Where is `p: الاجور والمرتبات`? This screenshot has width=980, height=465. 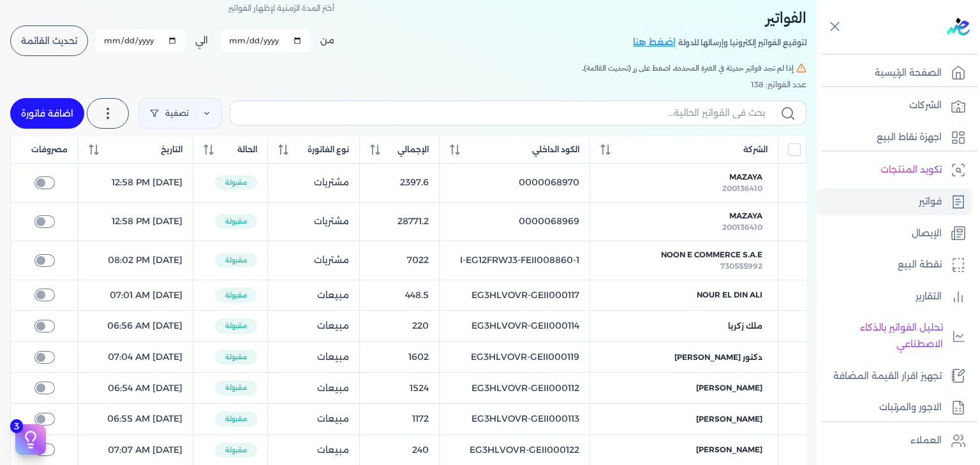 p: الاجور والمرتبات is located at coordinates (910, 408).